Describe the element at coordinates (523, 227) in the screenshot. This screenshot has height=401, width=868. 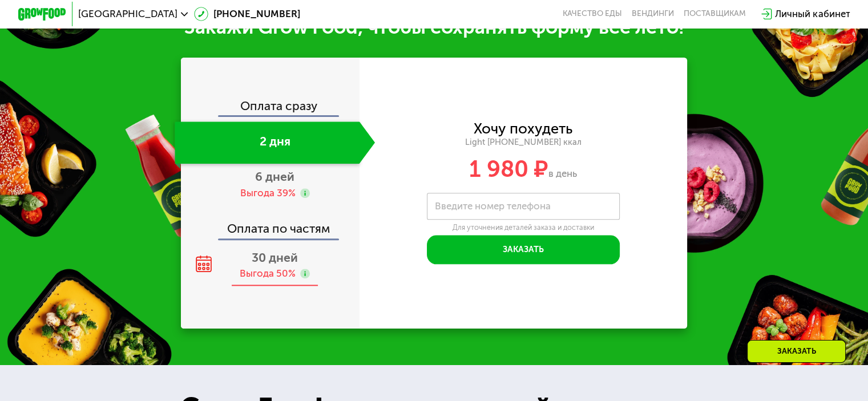
I see `div: Для уточнения деталей заказа и доставки` at that location.